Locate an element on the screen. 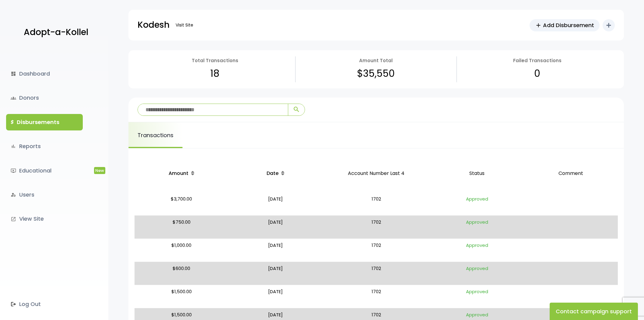 The image size is (644, 320). p: $35,550 is located at coordinates (376, 73).